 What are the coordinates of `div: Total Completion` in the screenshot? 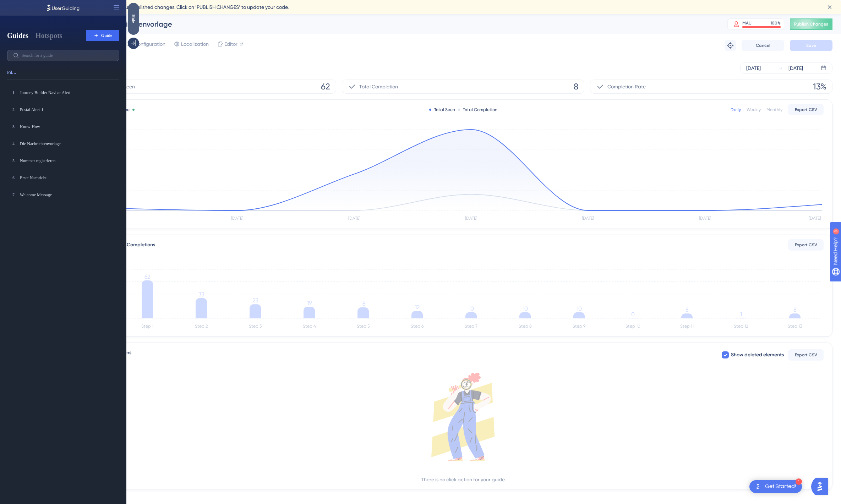 It's located at (478, 109).